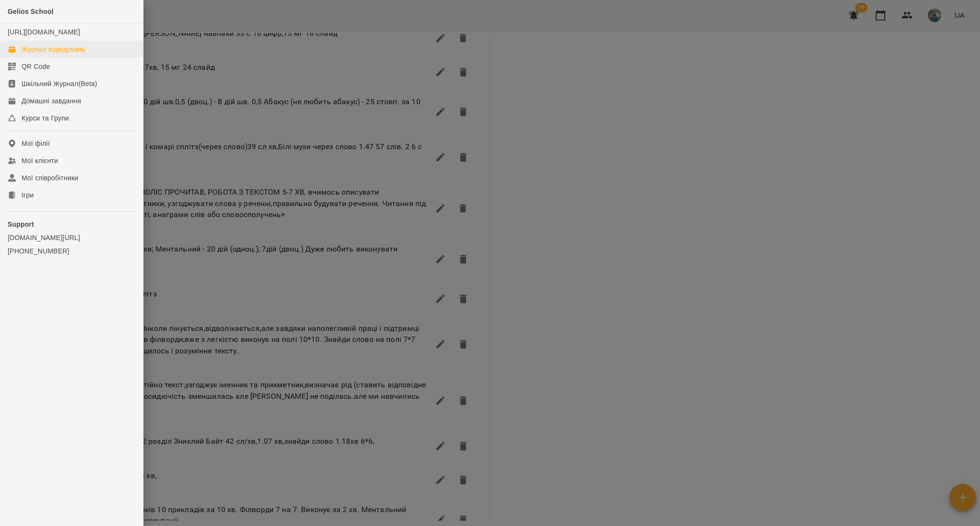 Image resolution: width=980 pixels, height=526 pixels. What do you see at coordinates (30, 11) in the screenshot?
I see `span: Gelios School` at bounding box center [30, 11].